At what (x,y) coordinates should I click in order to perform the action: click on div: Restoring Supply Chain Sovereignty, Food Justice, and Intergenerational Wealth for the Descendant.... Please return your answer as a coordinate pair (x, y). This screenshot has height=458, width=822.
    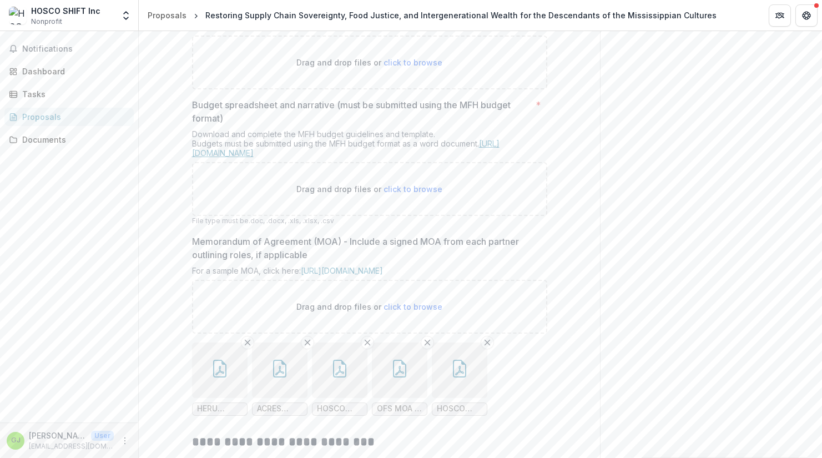
    Looking at the image, I should click on (461, 15).